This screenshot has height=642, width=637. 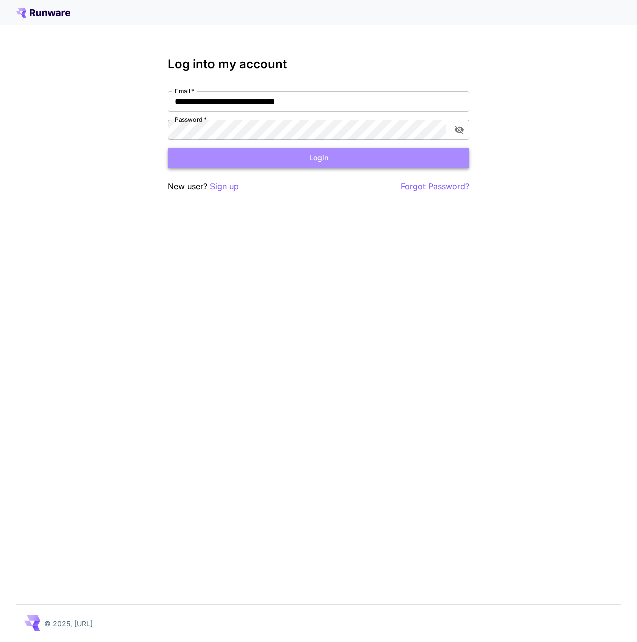 What do you see at coordinates (319, 64) in the screenshot?
I see `h3: Log into my account` at bounding box center [319, 64].